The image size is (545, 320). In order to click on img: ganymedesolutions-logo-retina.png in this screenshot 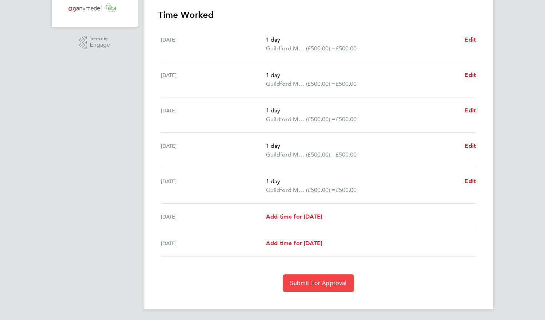, I will do `click(95, 8)`.